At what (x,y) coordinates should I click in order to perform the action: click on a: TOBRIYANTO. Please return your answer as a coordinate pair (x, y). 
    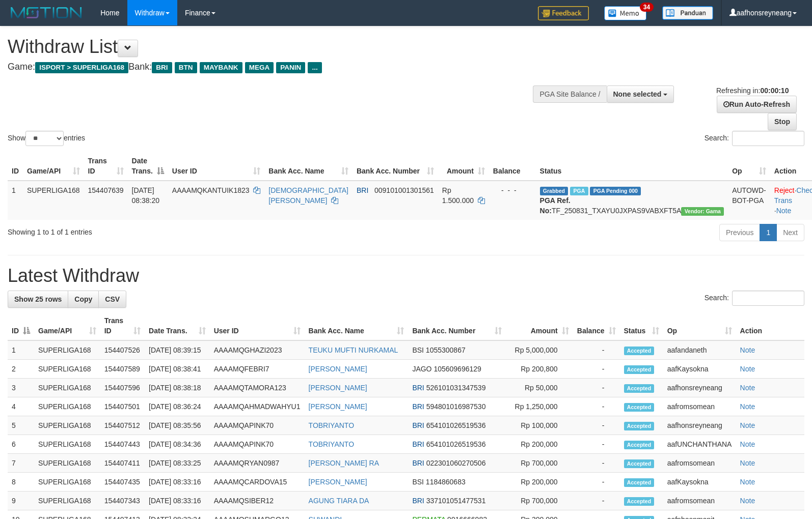
    Looking at the image, I should click on (331, 425).